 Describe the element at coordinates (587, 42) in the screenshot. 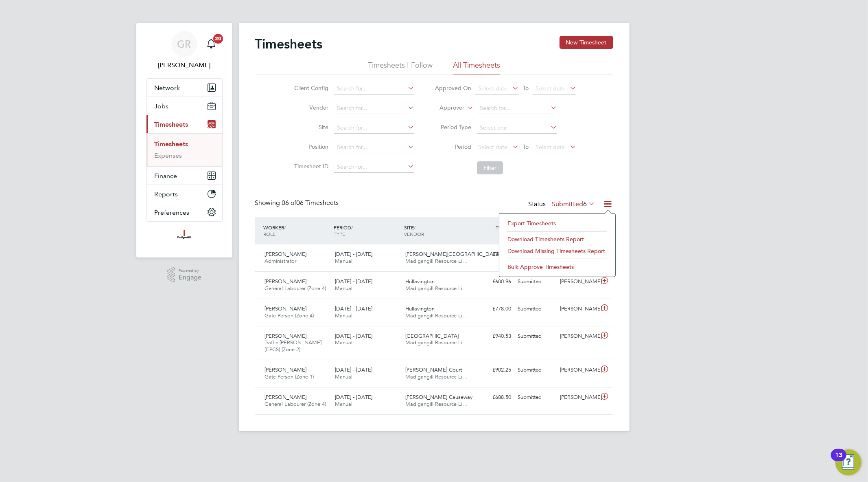

I see `button: New Timesheet` at that location.